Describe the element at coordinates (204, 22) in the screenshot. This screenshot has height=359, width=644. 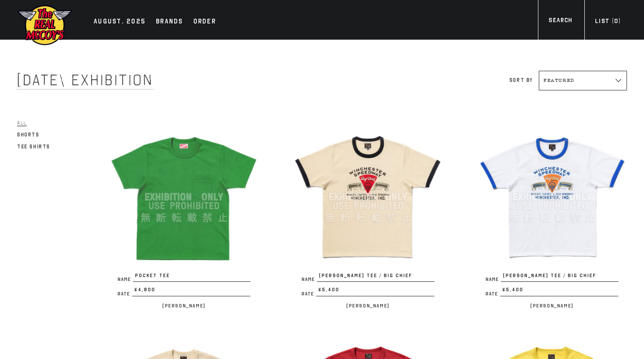
I see `div: Order` at that location.